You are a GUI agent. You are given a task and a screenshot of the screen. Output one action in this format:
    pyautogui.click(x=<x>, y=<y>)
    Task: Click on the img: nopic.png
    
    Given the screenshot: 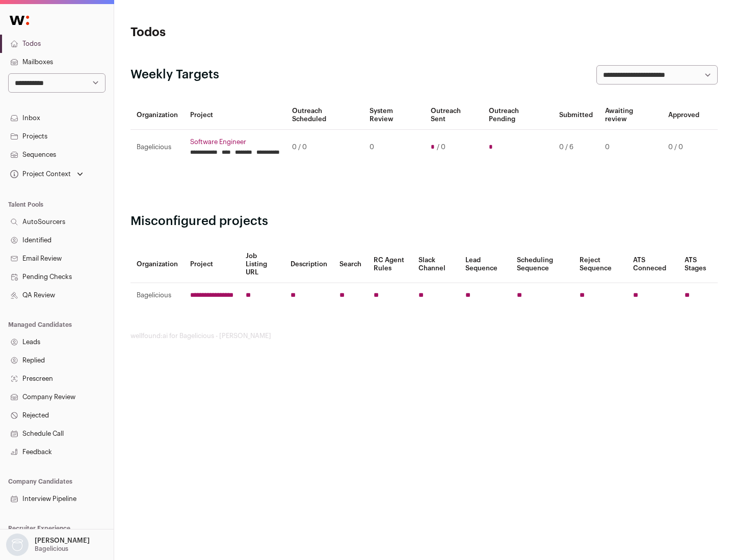 What is the action you would take?
    pyautogui.click(x=17, y=545)
    